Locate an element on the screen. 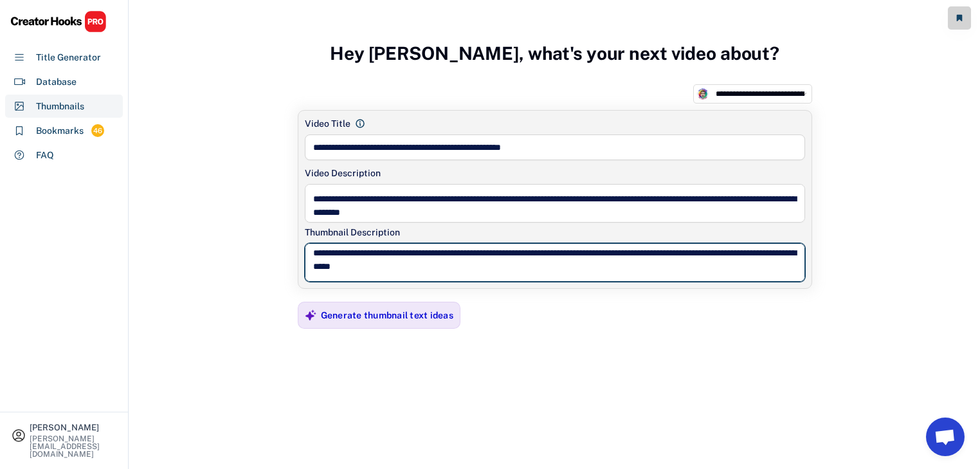  a: Open chat is located at coordinates (946, 437).